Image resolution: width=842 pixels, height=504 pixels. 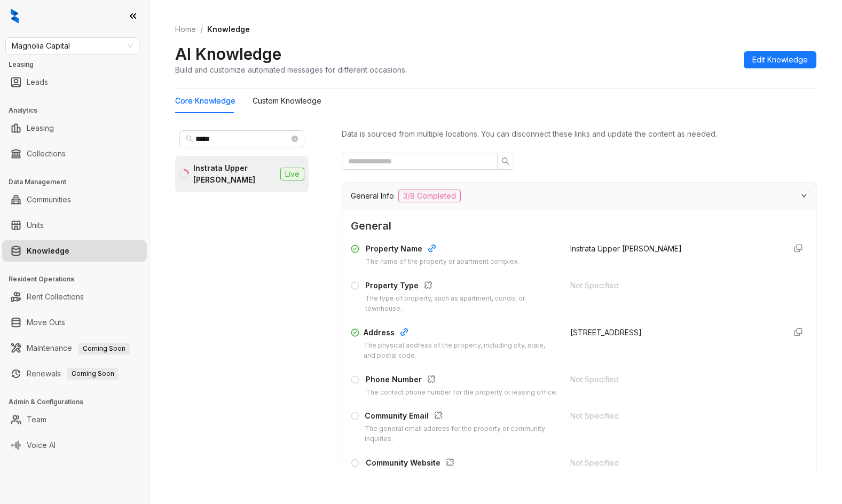 I want to click on li: Voice AI, so click(x=74, y=445).